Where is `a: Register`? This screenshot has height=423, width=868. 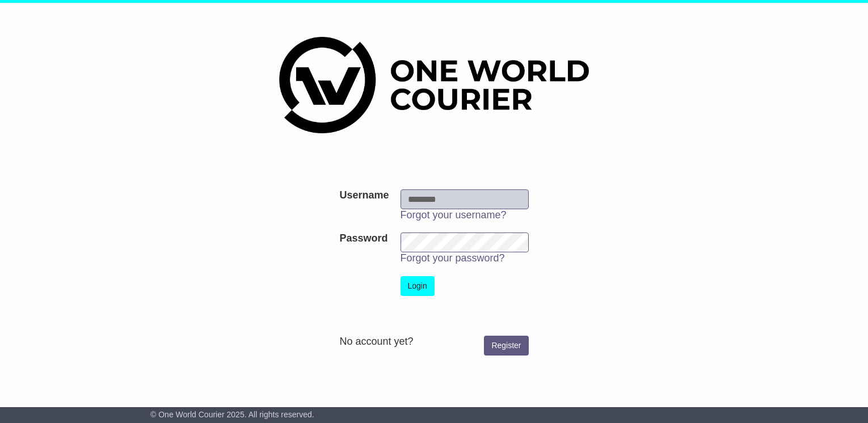 a: Register is located at coordinates (506, 346).